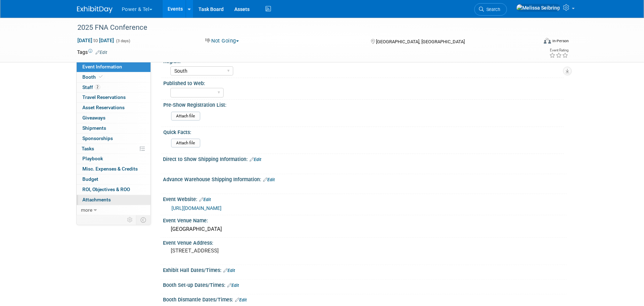 This screenshot has height=306, width=644. Describe the element at coordinates (113, 169) in the screenshot. I see `a: Misc. Expenses & Credits` at that location.